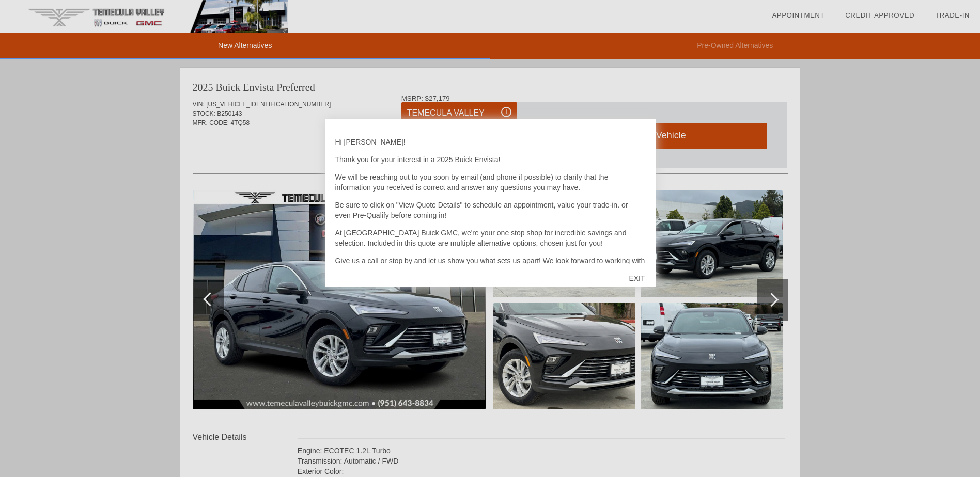 This screenshot has height=477, width=980. What do you see at coordinates (952, 15) in the screenshot?
I see `a: Trade-In` at bounding box center [952, 15].